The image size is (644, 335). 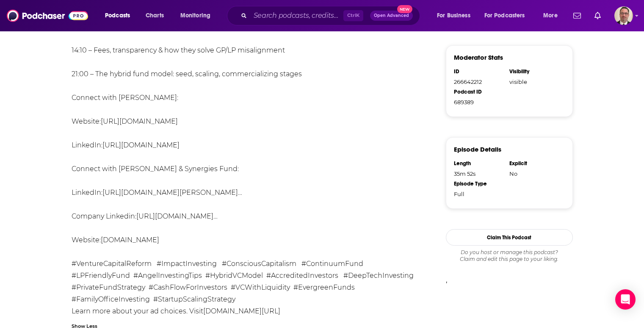 I want to click on div: ID, so click(x=479, y=71).